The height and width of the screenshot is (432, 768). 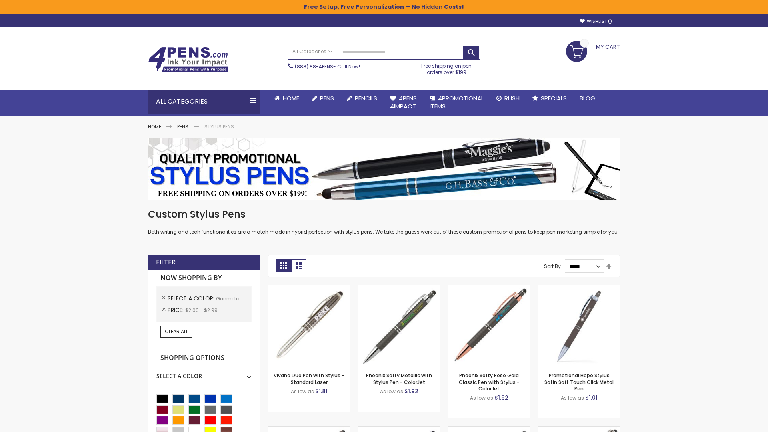 I want to click on a: Pencils, so click(x=362, y=98).